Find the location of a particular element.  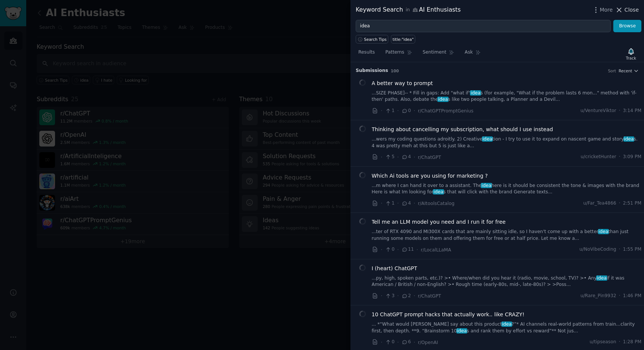

span: 3 is located at coordinates (389, 296).